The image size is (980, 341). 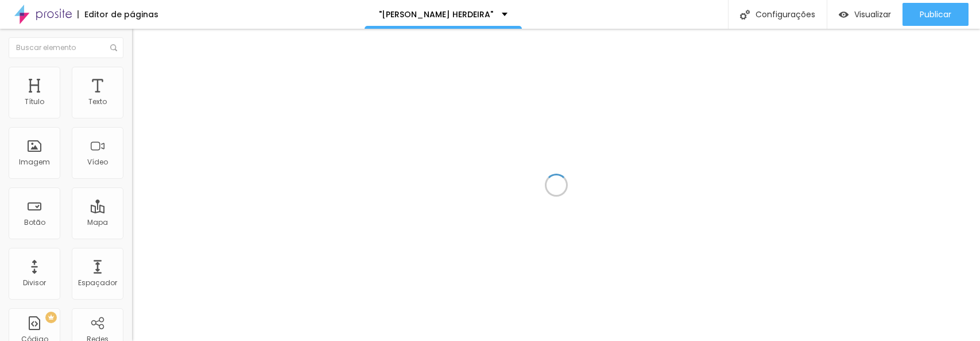 What do you see at coordinates (844, 15) in the screenshot?
I see `img: view-1.svg` at bounding box center [844, 15].